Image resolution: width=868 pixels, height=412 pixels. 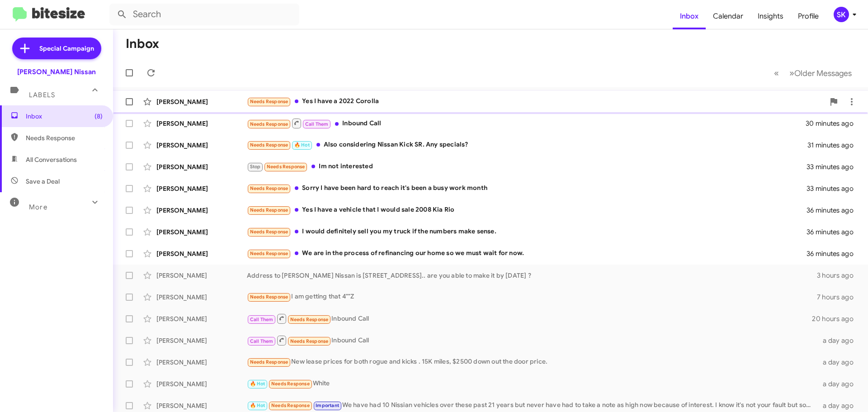 What do you see at coordinates (42, 181) in the screenshot?
I see `span: Save a Deal` at bounding box center [42, 181].